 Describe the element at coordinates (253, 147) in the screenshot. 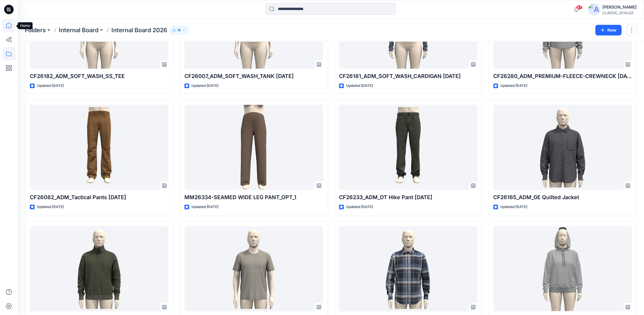

I see `a: MM26334-SEAMED WIDE LEG PANT_OPT_1` at that location.